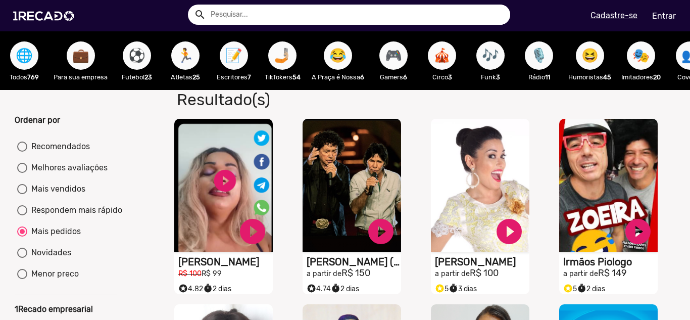 This screenshot has height=320, width=690. Describe the element at coordinates (59, 147) in the screenshot. I see `div: Recomendados` at that location.